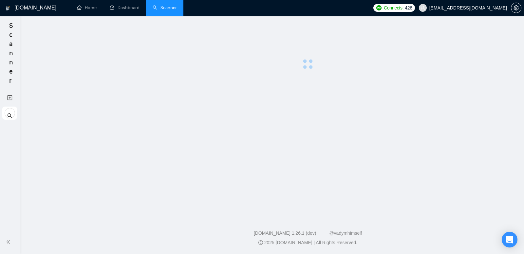 This screenshot has width=524, height=254. I want to click on img: upwork-logo.png, so click(379, 8).